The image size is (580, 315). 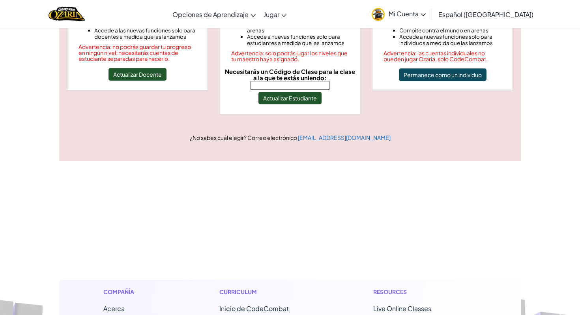 What do you see at coordinates (290, 56) in the screenshot?
I see `div: Advertencia: solo podrás jugar los niveles que tu maestro haya asignado.` at bounding box center [290, 56].